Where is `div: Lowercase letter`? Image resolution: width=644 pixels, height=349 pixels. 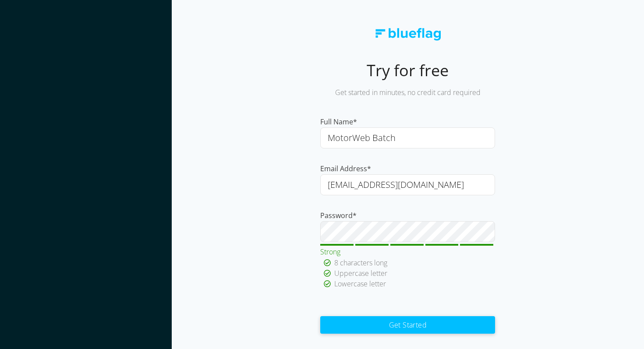
div: Lowercase letter is located at coordinates (360, 284).